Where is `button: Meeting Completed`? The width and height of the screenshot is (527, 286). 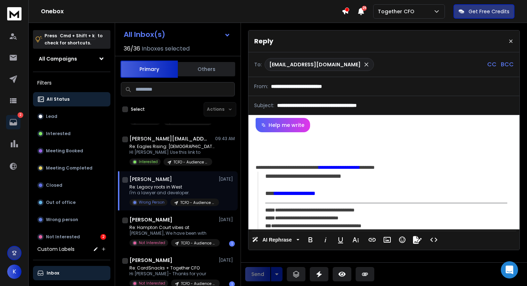
button: Meeting Completed is located at coordinates (72, 168).